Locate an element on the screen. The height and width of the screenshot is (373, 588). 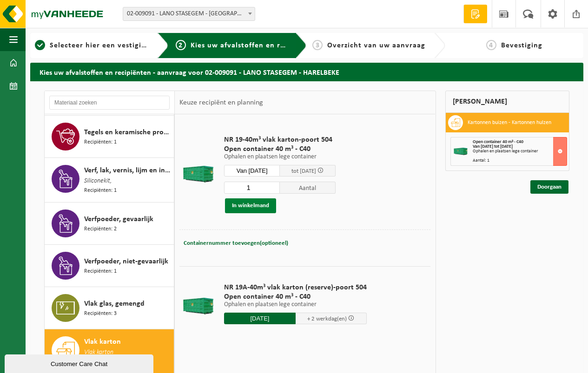
button: Verfpoeder, gevaarlijk Recipiënten: 2 is located at coordinates (109, 223).